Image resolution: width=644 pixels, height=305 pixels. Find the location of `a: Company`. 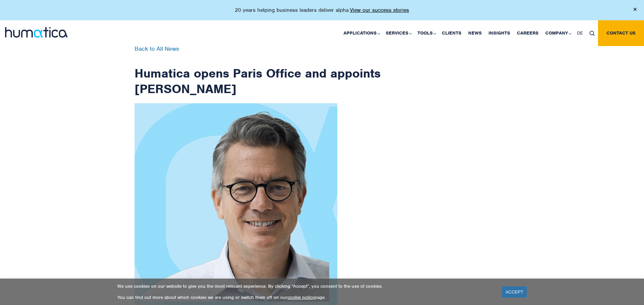

a: Company is located at coordinates (558, 33).